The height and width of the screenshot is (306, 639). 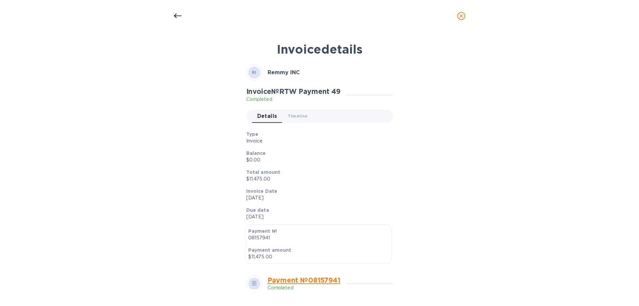 I want to click on p: 08157941, so click(x=318, y=238).